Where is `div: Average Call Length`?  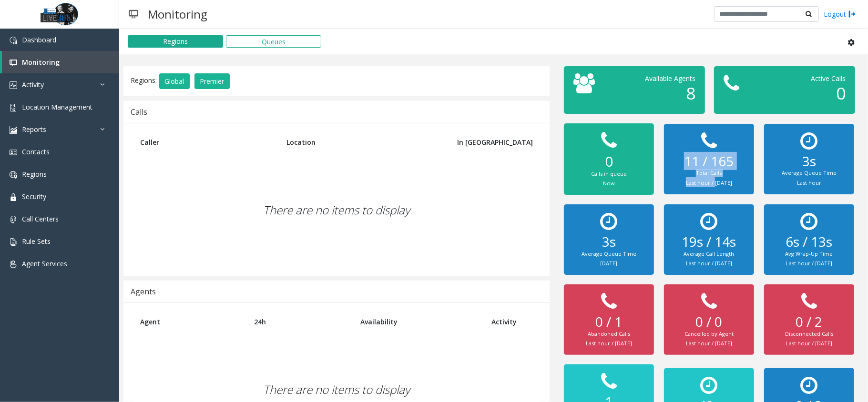
div: Average Call Length is located at coordinates (709, 254).